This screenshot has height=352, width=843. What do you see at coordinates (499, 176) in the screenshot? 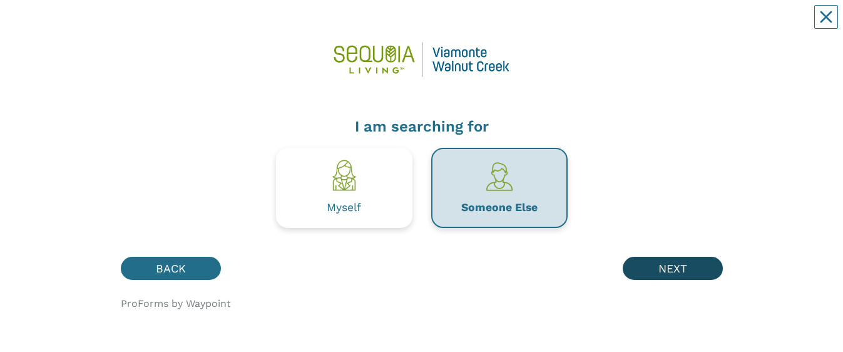
I see `img: 6de16c7c-b3f9-455c-93c4-1fc569792448.png` at bounding box center [499, 176].